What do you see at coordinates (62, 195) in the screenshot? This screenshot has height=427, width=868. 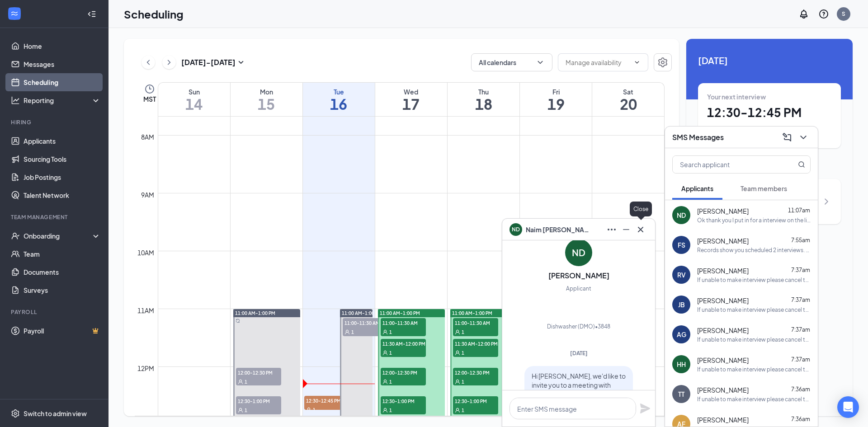 I see `a: Talent Network` at bounding box center [62, 195].